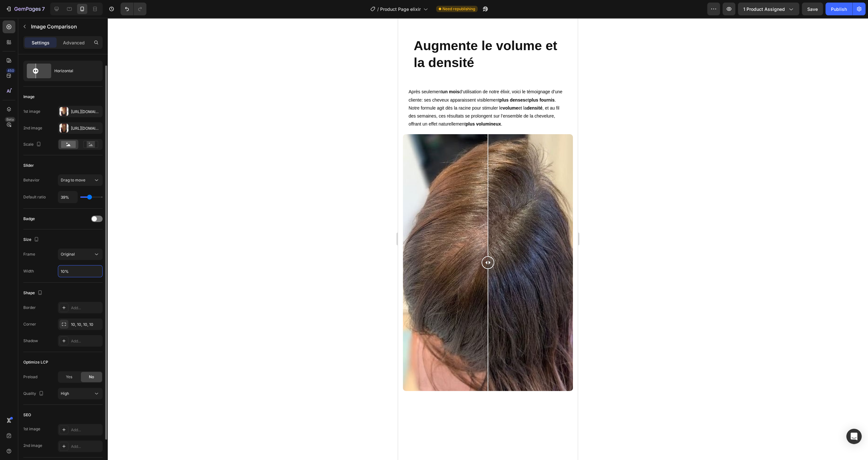 The image size is (868, 460). Describe the element at coordinates (839, 9) in the screenshot. I see `div: Publish` at that location.